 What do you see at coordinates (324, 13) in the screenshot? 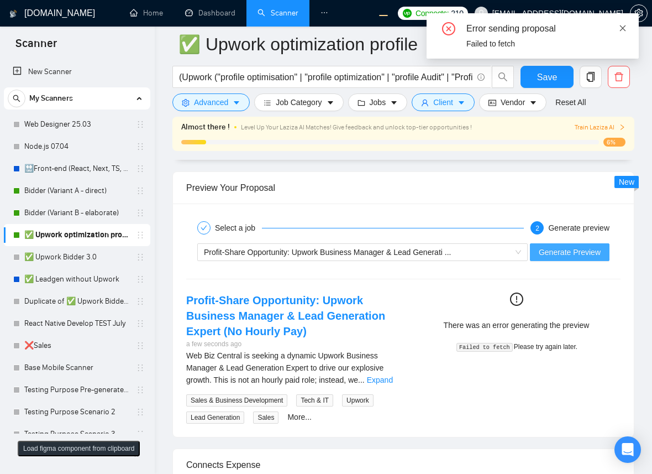
I see `span: ellipsis` at bounding box center [324, 13].